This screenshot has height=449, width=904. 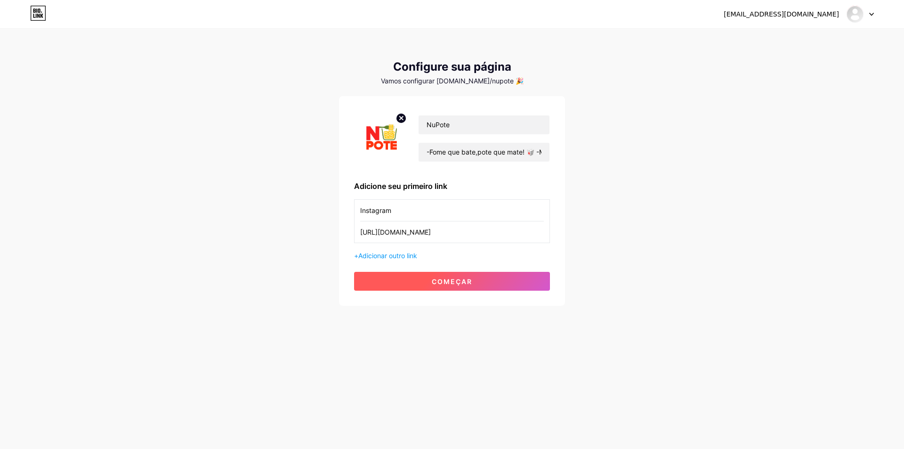 I want to click on font: Adicionar outro link, so click(x=388, y=255).